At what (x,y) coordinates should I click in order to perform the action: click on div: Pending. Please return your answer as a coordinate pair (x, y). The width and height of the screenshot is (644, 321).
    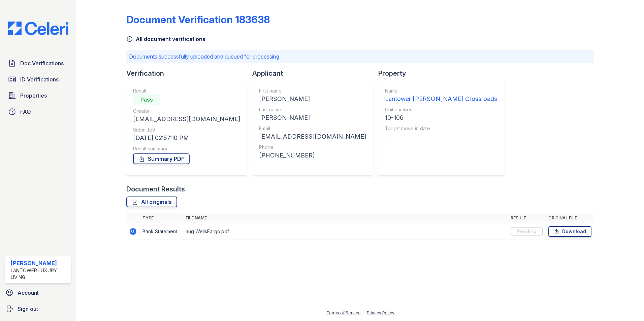
    Looking at the image, I should click on (527, 232).